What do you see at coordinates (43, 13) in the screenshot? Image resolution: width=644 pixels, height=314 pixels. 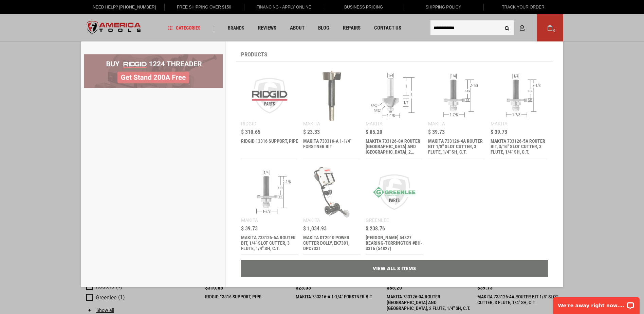 I see `p: We're away right now. Please check back later!` at bounding box center [43, 13].